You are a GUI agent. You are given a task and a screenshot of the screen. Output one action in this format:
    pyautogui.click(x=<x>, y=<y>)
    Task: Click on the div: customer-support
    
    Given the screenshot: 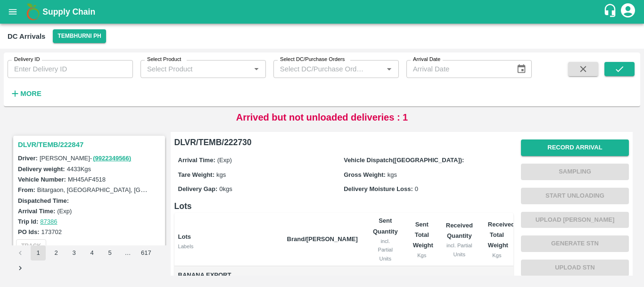 What is the action you would take?
    pyautogui.click(x=611, y=12)
    